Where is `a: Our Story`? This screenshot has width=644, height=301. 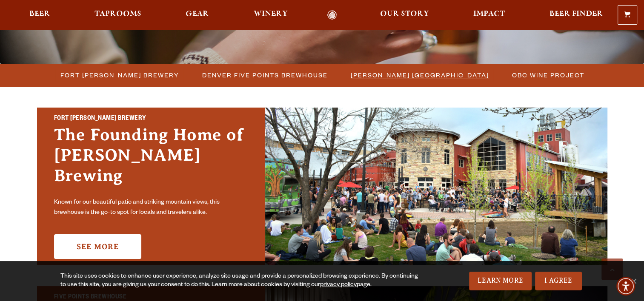 a: Our Story is located at coordinates (405, 15).